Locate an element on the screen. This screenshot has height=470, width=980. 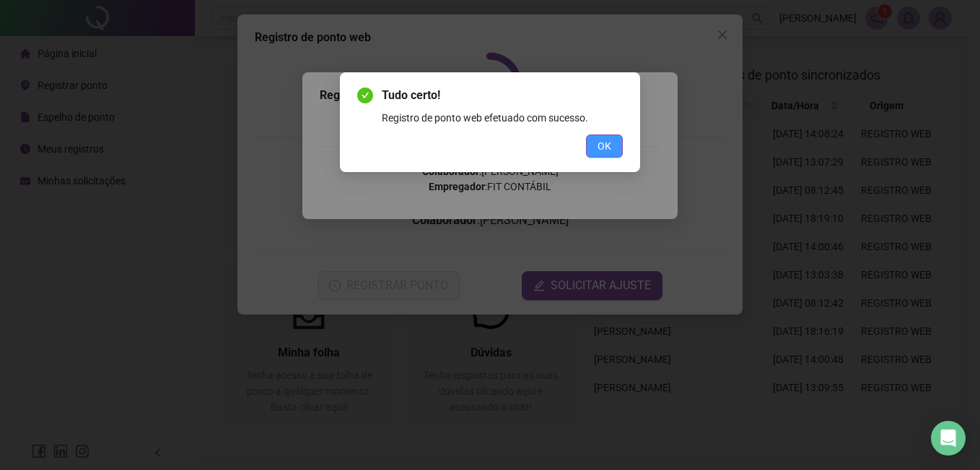
span: OK is located at coordinates (604, 146).